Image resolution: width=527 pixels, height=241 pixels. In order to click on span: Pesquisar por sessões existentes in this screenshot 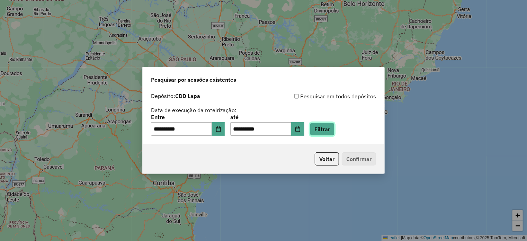, I will do `click(194, 80)`.